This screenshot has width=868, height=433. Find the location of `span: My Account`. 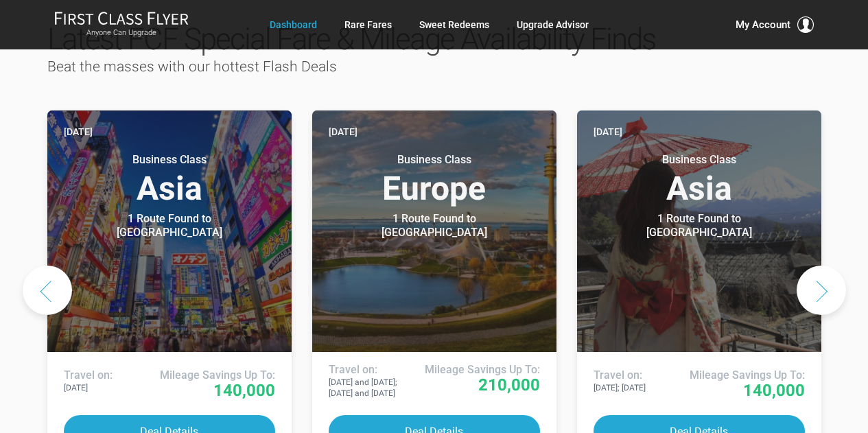

span: My Account is located at coordinates (763, 25).